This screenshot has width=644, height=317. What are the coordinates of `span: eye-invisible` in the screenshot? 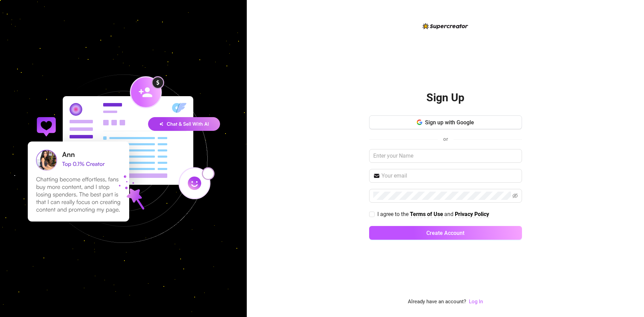 It's located at (515, 196).